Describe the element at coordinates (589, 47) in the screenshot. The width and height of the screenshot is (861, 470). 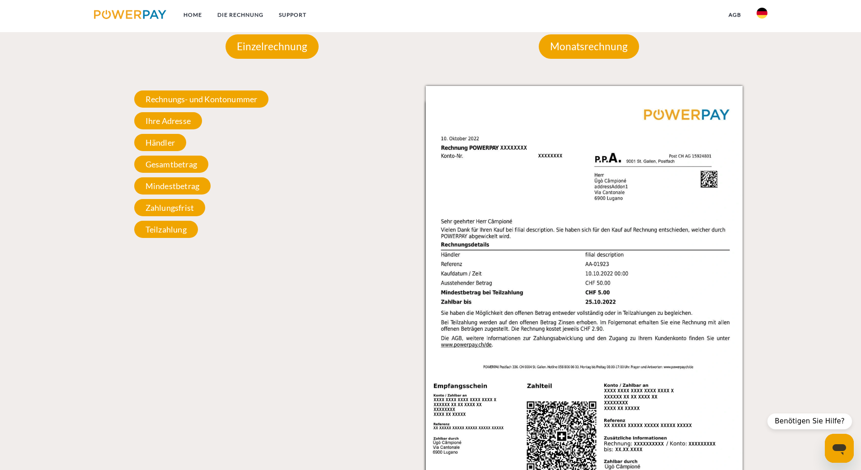
I see `p: Monatsrechnung` at that location.